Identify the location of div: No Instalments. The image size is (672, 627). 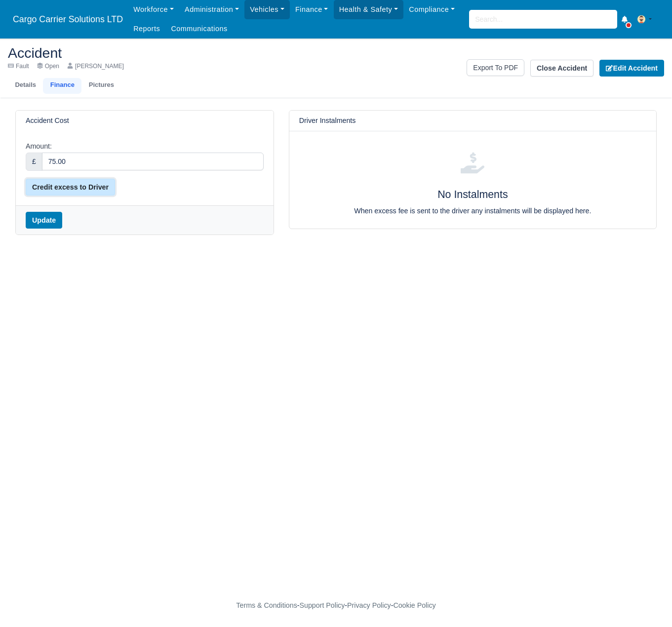
(473, 180).